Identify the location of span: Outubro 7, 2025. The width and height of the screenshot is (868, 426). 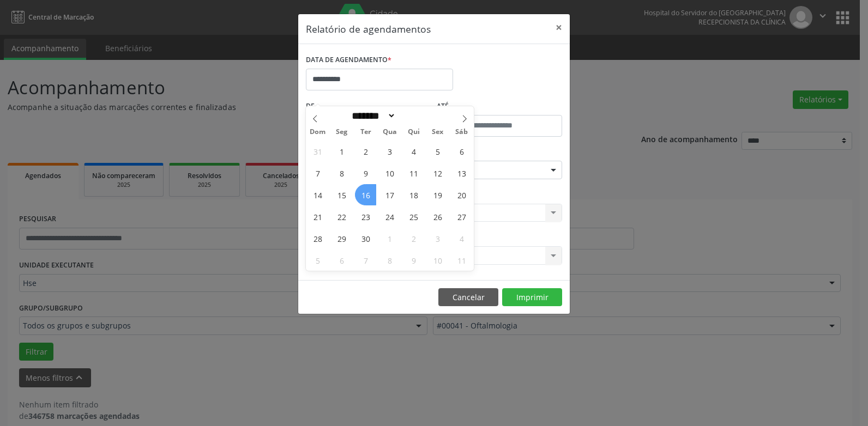
(365, 260).